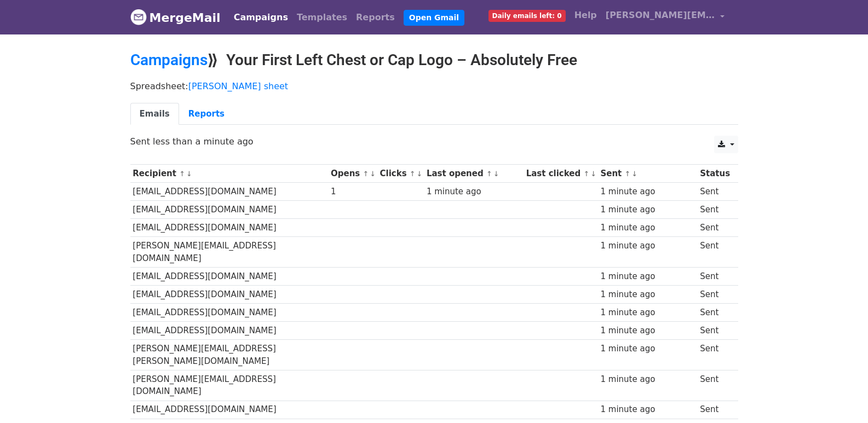 The width and height of the screenshot is (868, 423). I want to click on a: Open Gmail, so click(434, 18).